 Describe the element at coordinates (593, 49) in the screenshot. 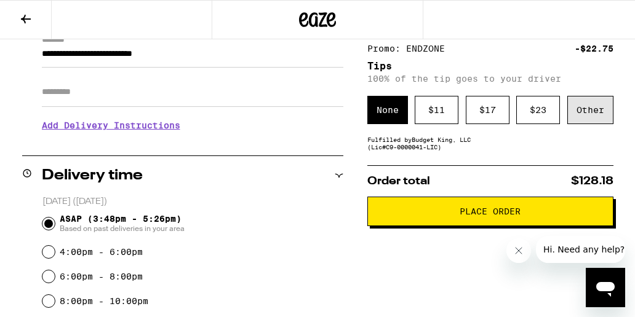

I see `div: -$22.75` at that location.